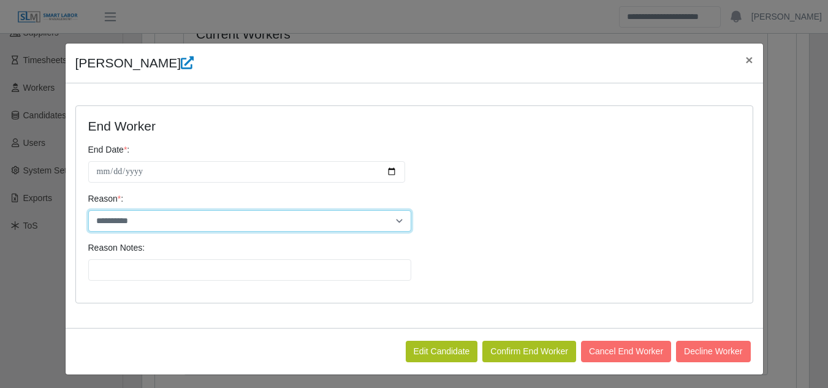 The image size is (828, 388). Describe the element at coordinates (749, 59) in the screenshot. I see `button: Close` at that location.